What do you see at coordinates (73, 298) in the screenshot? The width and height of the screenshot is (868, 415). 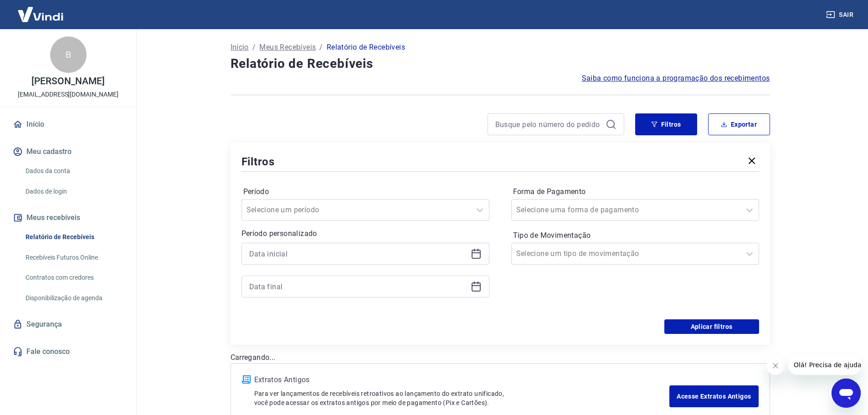 I see `a: Disponibilização de agenda` at bounding box center [73, 298].